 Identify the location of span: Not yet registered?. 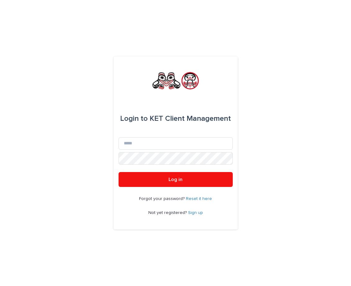
(168, 213).